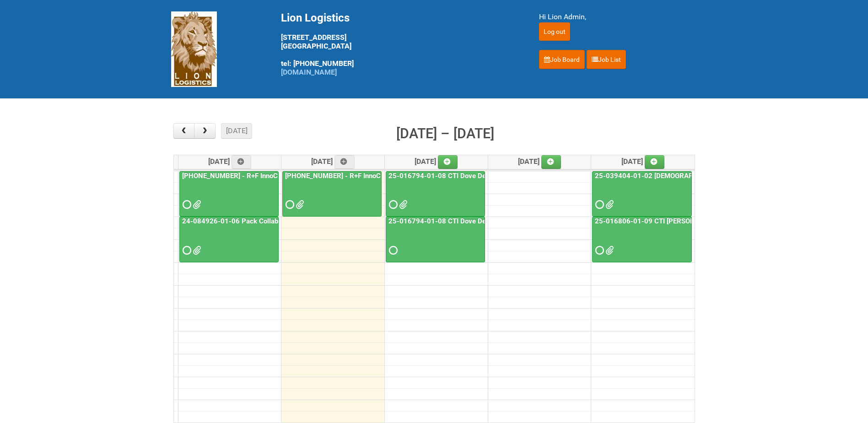  Describe the element at coordinates (194, 48) in the screenshot. I see `a: Lion Logistics` at that location.